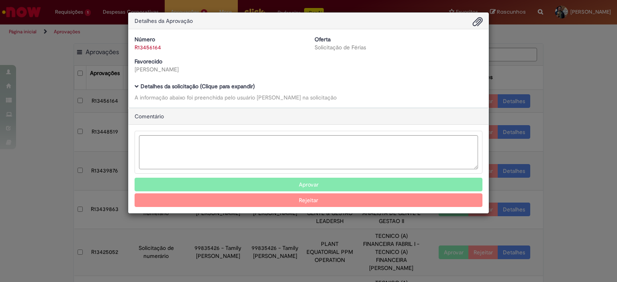 Image resolution: width=617 pixels, height=282 pixels. Describe the element at coordinates (145, 39) in the screenshot. I see `b: Número` at that location.